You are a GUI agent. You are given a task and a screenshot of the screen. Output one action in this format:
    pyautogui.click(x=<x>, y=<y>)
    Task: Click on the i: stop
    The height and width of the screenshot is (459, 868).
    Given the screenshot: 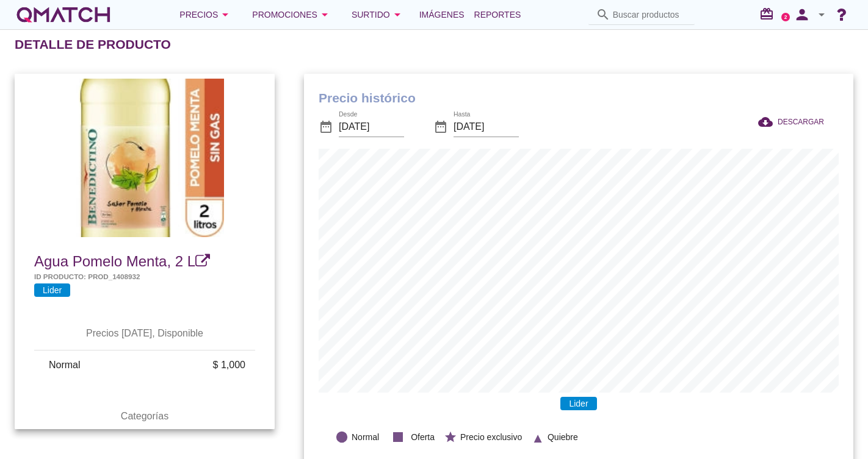 What is the action you would take?
    pyautogui.click(x=398, y=437)
    